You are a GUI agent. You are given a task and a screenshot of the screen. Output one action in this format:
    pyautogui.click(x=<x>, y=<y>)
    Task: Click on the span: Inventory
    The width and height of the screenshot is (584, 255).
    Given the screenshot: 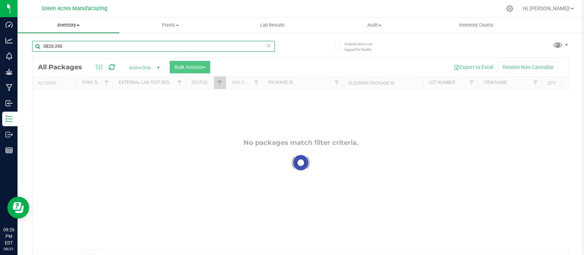 What is the action you would take?
    pyautogui.click(x=68, y=25)
    